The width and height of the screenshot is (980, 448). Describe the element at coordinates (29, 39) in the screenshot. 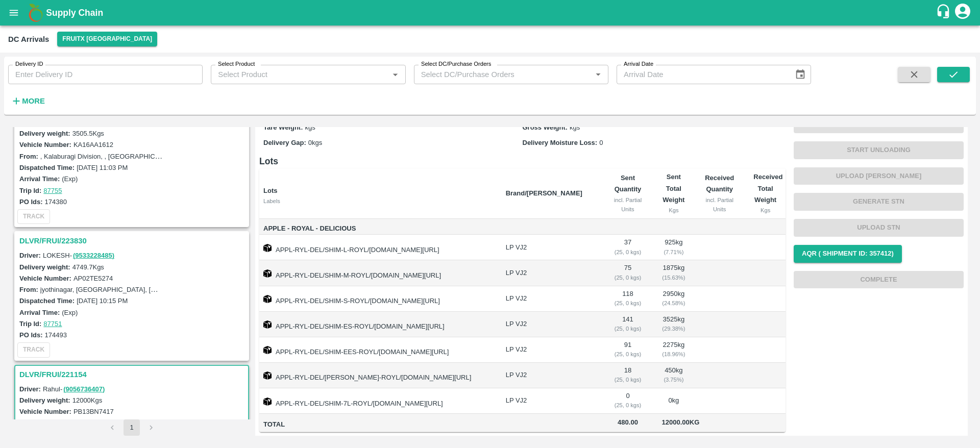

I see `div: DC Arrivals` at that location.